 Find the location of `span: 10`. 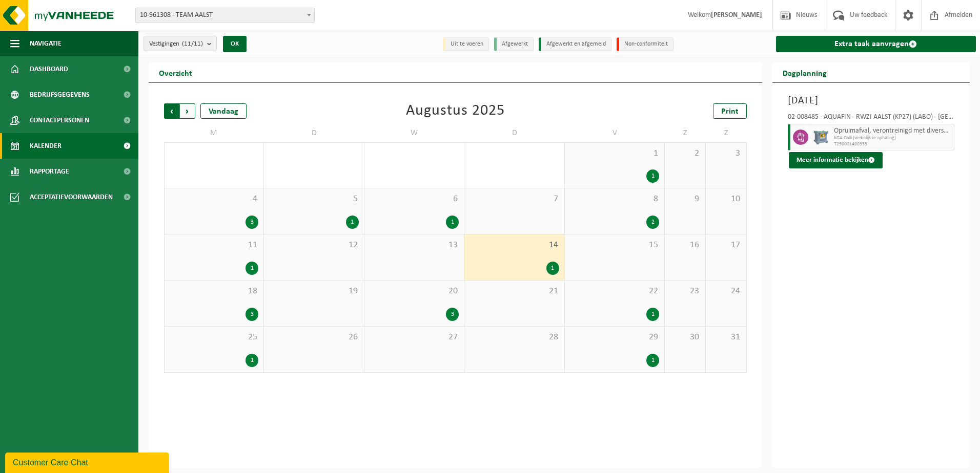

span: 10 is located at coordinates (726, 199).